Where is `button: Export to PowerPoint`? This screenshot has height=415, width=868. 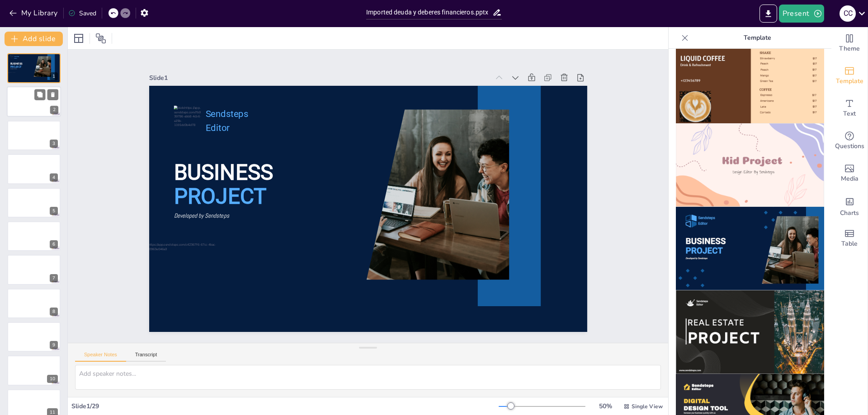 button: Export to PowerPoint is located at coordinates (768, 13).